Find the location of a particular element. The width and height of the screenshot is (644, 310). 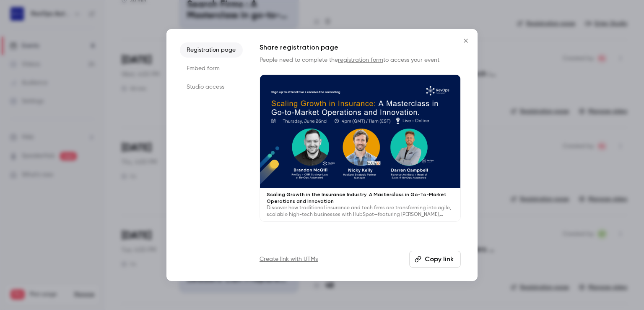

button: Close is located at coordinates (466, 41).